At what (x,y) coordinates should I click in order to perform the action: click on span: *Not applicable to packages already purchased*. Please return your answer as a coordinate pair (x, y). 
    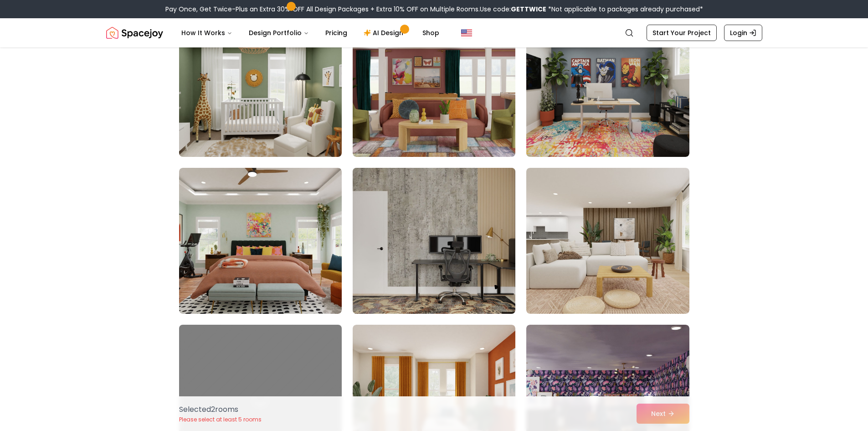
    Looking at the image, I should click on (625, 9).